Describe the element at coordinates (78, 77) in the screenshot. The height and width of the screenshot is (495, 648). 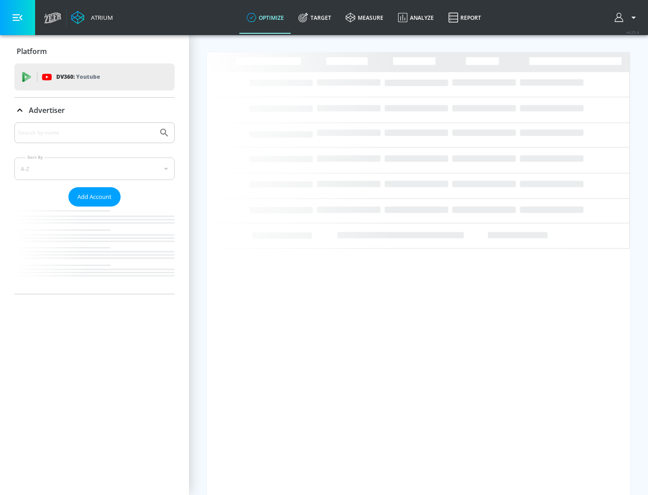
I see `p: DV360:` at that location.